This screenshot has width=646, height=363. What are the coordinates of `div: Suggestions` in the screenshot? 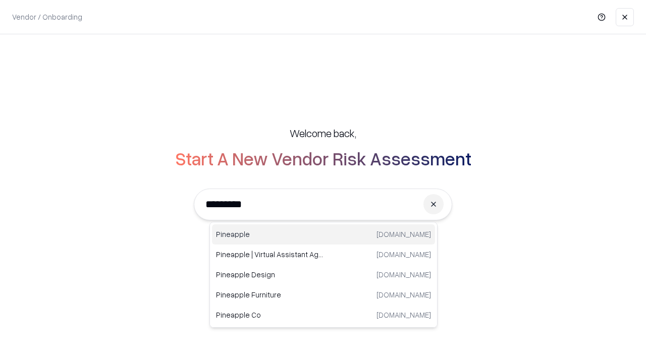 It's located at (323, 275).